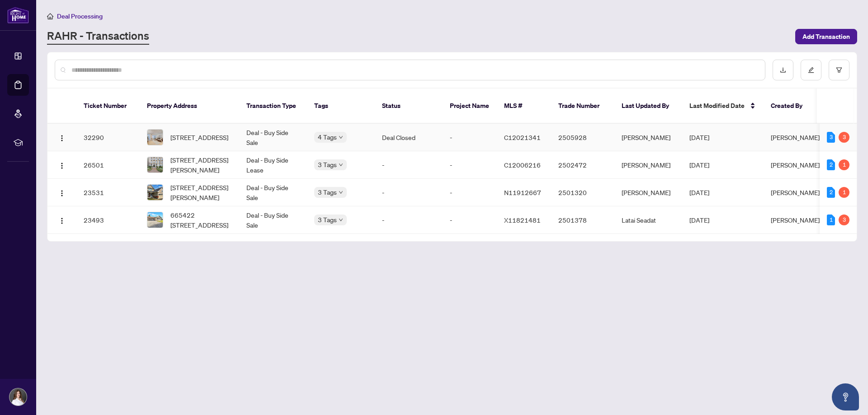  Describe the element at coordinates (583, 138) in the screenshot. I see `td: 2505928` at that location.